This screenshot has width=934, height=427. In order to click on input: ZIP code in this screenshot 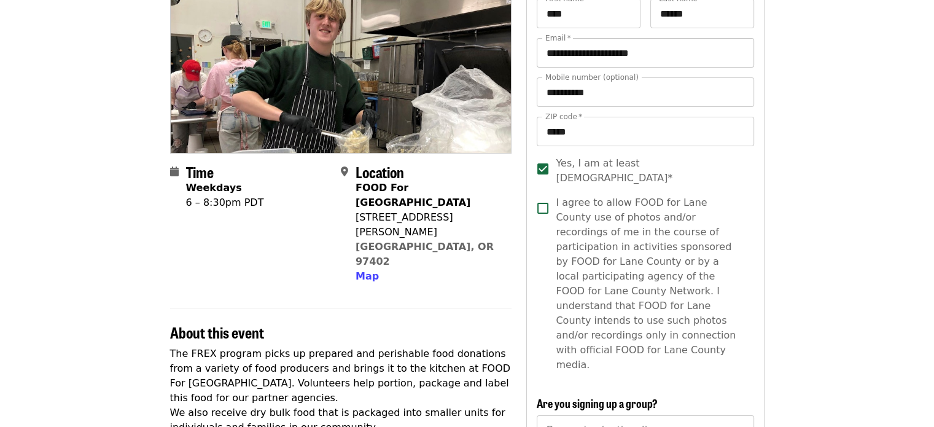, I will do `click(644, 131)`.